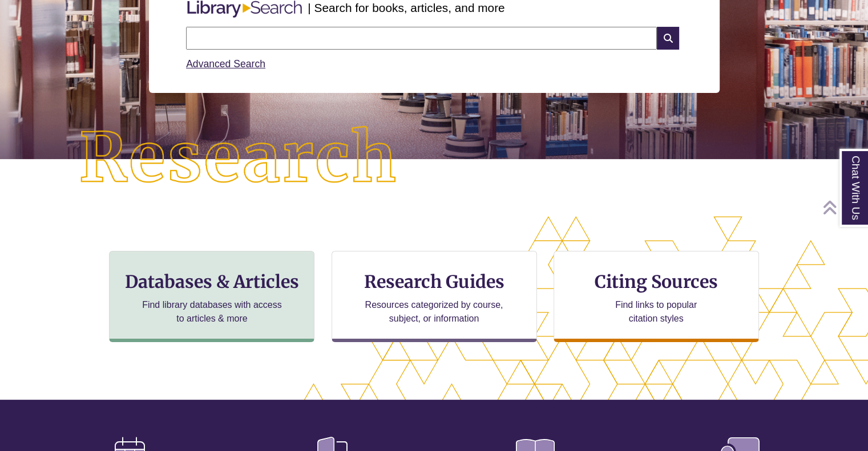 The image size is (868, 451). Describe the element at coordinates (434, 297) in the screenshot. I see `a: Research Guides Resources categorized by course, subject, or information` at that location.